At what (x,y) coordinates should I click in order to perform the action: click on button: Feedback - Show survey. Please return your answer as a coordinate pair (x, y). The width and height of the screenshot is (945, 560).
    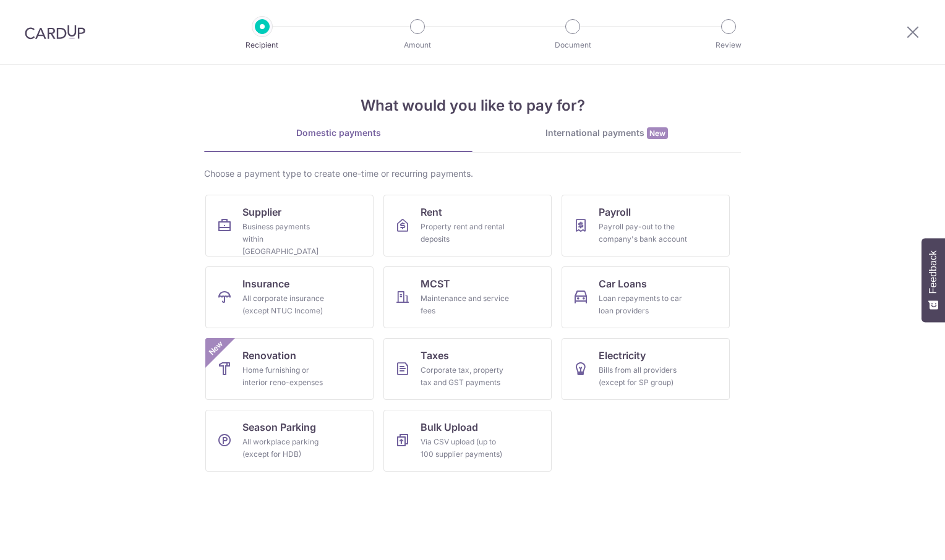
    Looking at the image, I should click on (934, 280).